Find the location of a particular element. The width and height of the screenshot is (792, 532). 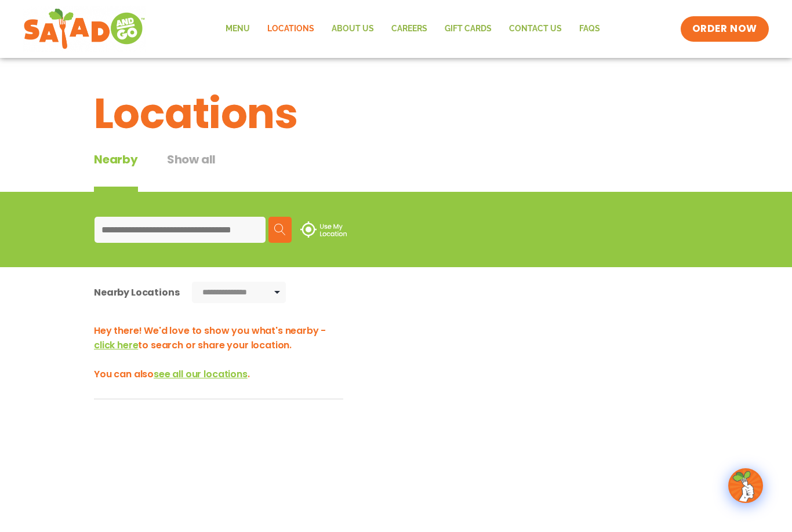

div: Nearby is located at coordinates (116, 171).